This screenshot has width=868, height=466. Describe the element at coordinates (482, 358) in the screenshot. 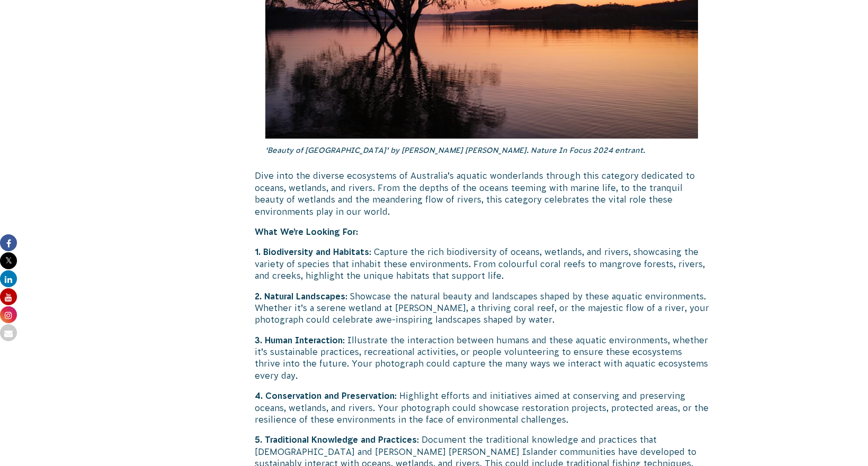

I see `p: : Illustrate the interaction between humans and these aquatic environments, whether it’s sustaina...` at that location.